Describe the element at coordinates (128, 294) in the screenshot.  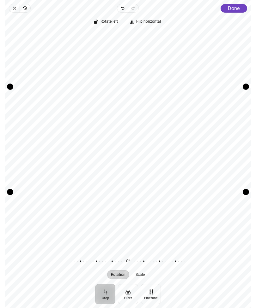
I see `button: Filter` at that location.